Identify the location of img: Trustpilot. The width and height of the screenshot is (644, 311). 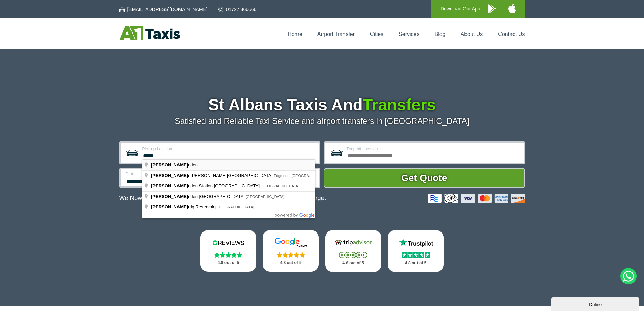
(416, 243).